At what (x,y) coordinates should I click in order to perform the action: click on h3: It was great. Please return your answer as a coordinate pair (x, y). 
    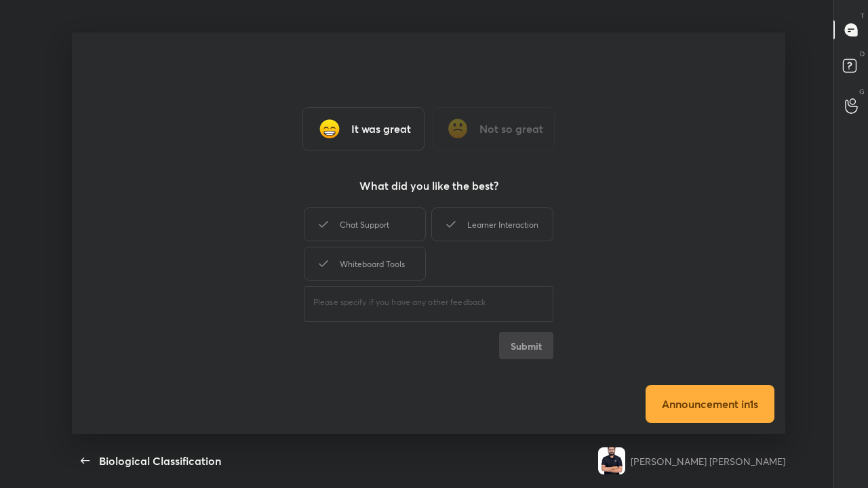
    Looking at the image, I should click on (381, 129).